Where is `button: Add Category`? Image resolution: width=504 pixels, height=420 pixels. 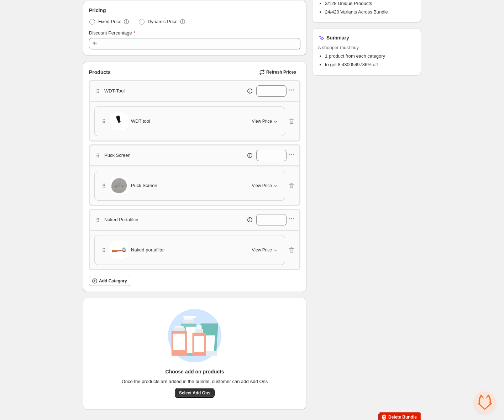
button: Add Category is located at coordinates (110, 281).